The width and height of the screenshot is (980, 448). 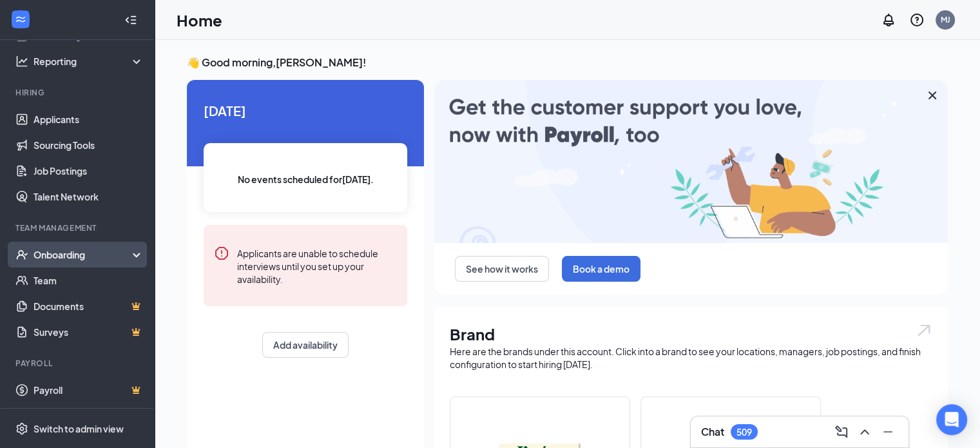 I want to click on div: Switch to admin view, so click(x=79, y=429).